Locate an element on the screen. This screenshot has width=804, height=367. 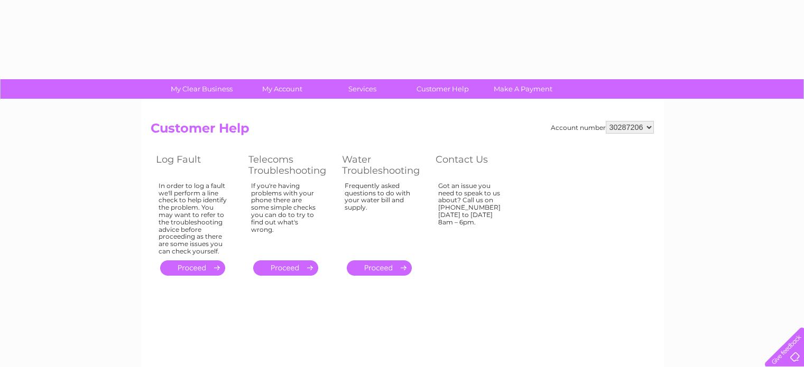
th: Contact Us is located at coordinates (476, 165).